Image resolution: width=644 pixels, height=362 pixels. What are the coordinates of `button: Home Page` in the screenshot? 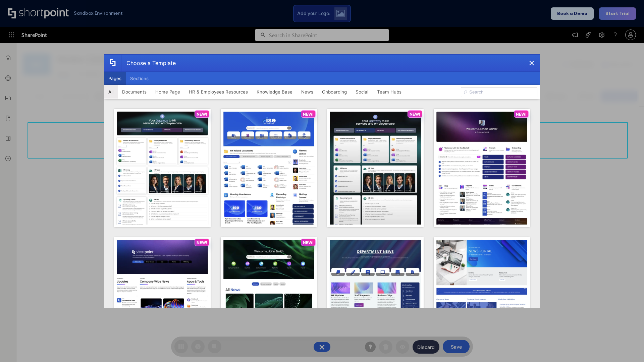 It's located at (168, 92).